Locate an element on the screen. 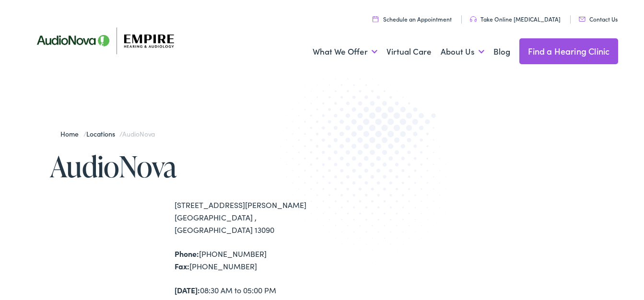 This screenshot has height=300, width=644. h1: AudioNova is located at coordinates (186, 166).